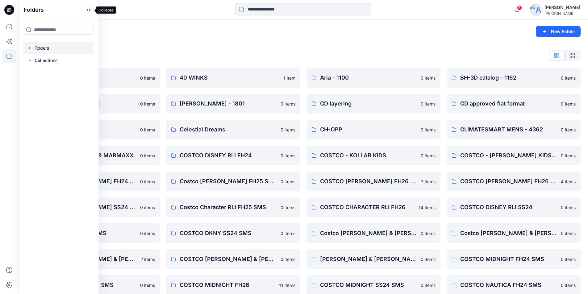  What do you see at coordinates (509, 78) in the screenshot?
I see `p: BH-3D catalog - 1162` at bounding box center [509, 78].